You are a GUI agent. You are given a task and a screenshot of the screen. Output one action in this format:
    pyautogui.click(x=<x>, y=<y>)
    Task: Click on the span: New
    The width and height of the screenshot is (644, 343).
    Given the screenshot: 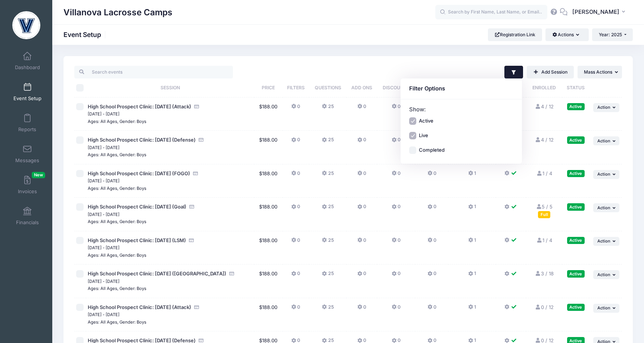 What is the action you would take?
    pyautogui.click(x=38, y=175)
    